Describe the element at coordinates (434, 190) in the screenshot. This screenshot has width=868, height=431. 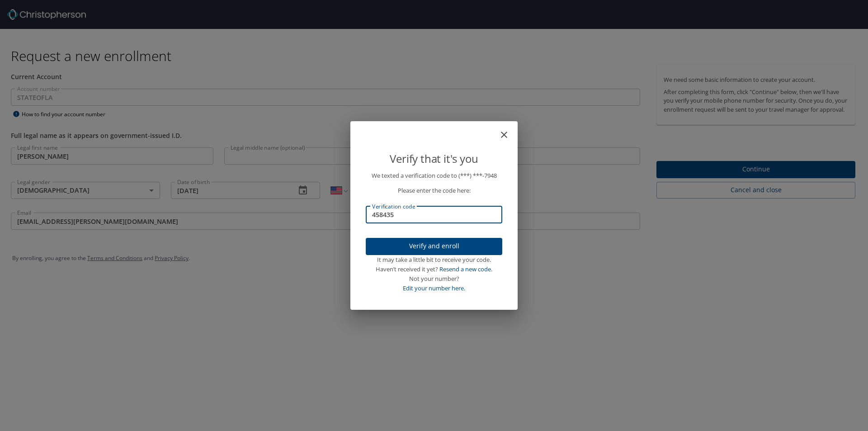
I see `p: Please enter the code here:` at that location.